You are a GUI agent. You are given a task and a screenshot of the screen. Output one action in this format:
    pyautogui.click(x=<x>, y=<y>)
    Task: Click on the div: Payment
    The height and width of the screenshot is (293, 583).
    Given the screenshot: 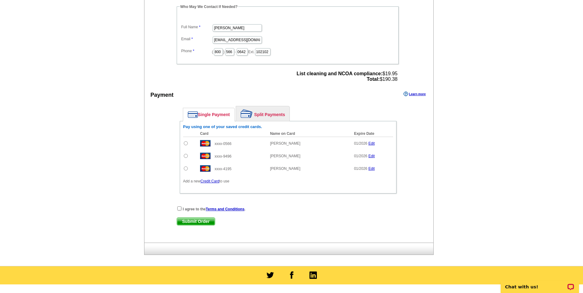 What is the action you would take?
    pyautogui.click(x=162, y=95)
    